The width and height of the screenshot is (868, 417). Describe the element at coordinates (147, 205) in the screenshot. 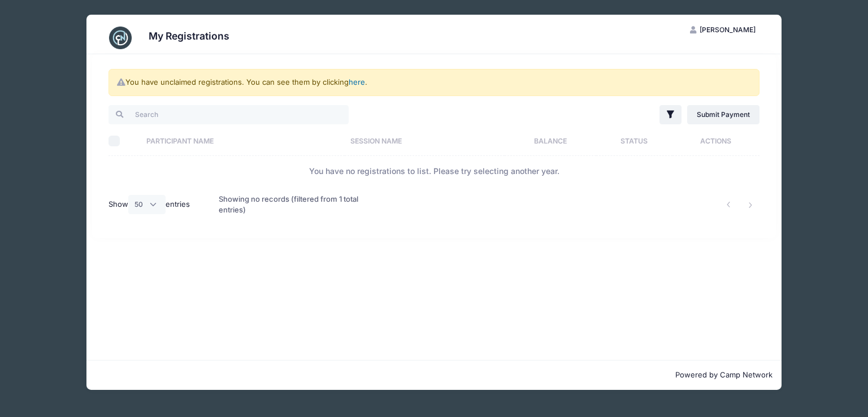

I see `select: Showentries` at that location.